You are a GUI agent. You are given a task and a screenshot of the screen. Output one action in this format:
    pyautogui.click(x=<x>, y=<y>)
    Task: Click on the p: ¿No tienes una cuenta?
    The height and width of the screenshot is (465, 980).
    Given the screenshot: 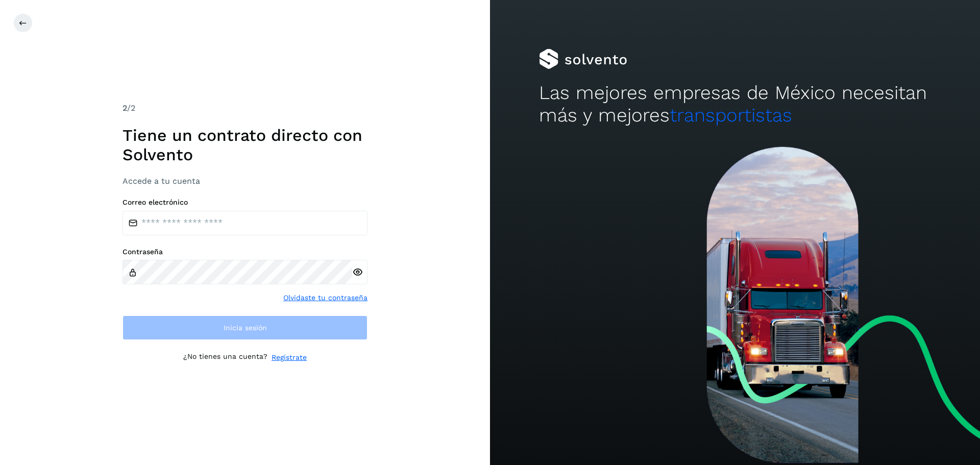 What is the action you would take?
    pyautogui.click(x=225, y=357)
    